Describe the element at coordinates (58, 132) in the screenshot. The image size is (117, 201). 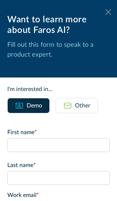
I see `label: First name` at that location.